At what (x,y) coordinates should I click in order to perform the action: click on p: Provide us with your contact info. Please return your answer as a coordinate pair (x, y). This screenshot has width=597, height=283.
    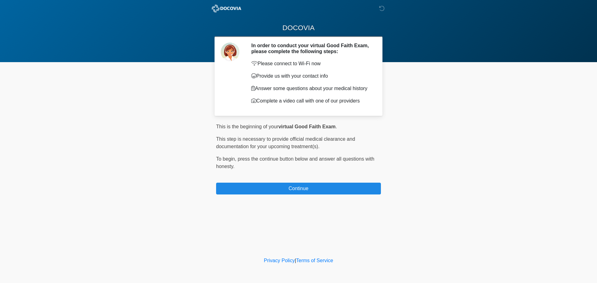
    Looking at the image, I should click on (311, 76).